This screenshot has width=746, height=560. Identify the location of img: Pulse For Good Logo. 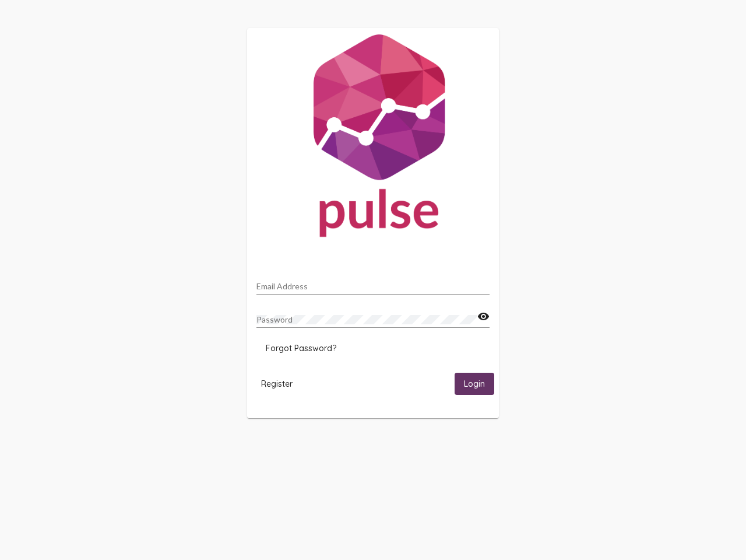
(373, 138).